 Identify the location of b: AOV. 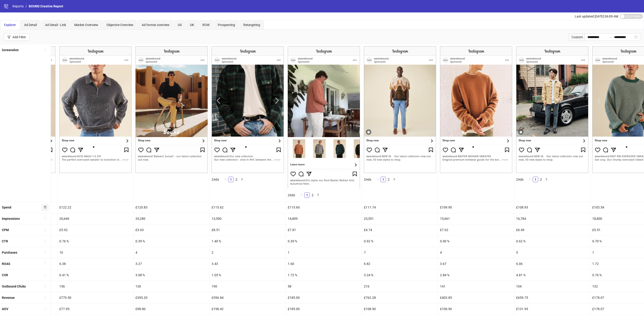
(5, 309).